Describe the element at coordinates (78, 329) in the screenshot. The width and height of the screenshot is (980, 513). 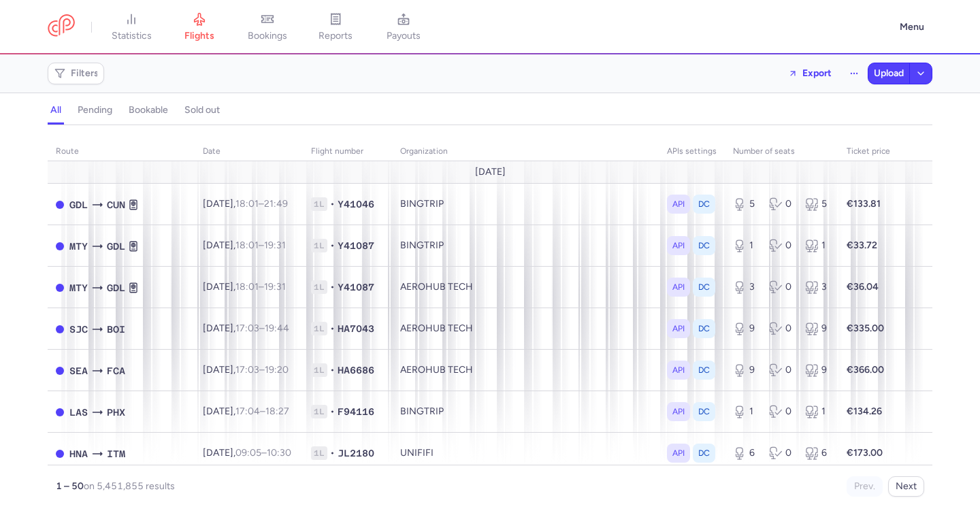
I see `span: SJC` at that location.